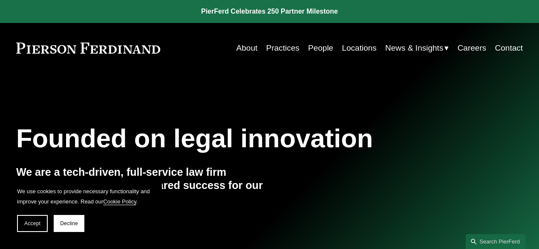 The height and width of the screenshot is (249, 539). I want to click on h4: We are a tech-driven, full-service law firm delivering outcomes and shared success for our global..., so click(143, 186).